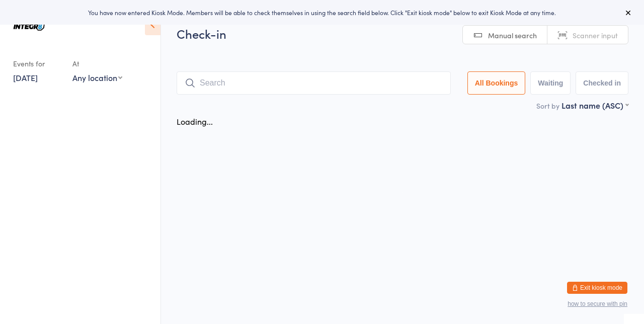 This screenshot has height=324, width=644. Describe the element at coordinates (597, 304) in the screenshot. I see `button: how to secure with pin` at that location.